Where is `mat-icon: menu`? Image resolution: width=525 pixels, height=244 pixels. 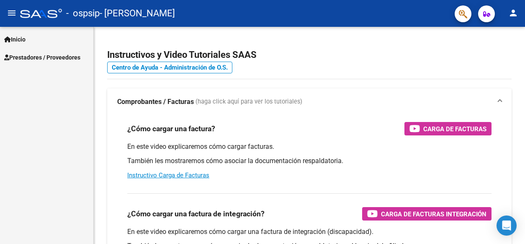
mat-icon: menu is located at coordinates (12, 13).